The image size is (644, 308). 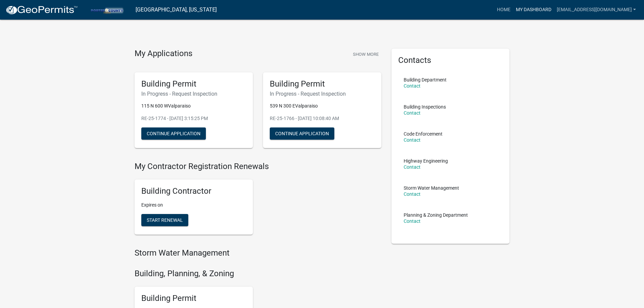 What do you see at coordinates (322, 106) in the screenshot?
I see `p: 539 N 300 EValparaiso` at bounding box center [322, 106].